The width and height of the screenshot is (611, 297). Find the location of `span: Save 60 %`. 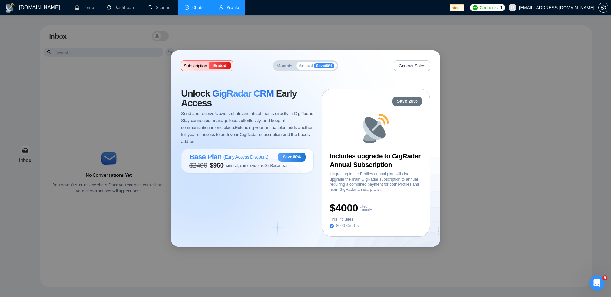

span: Save 60 % is located at coordinates (324, 66).